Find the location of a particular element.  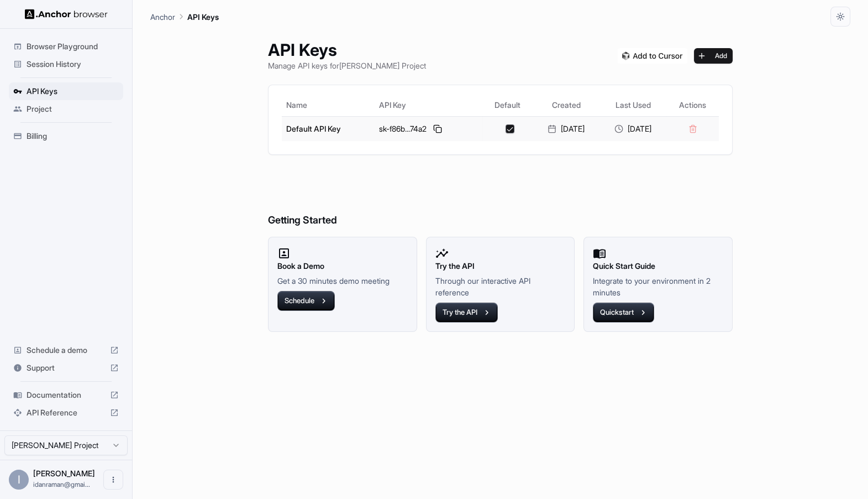

div: Billing is located at coordinates (66, 136).